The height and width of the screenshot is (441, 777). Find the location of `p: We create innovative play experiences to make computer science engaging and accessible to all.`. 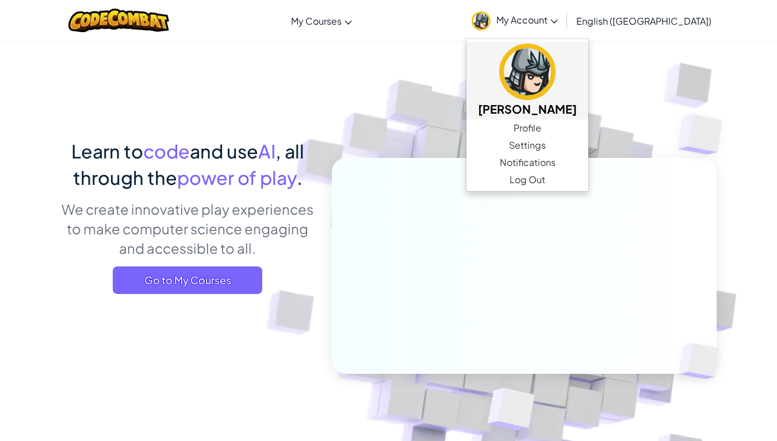

p: We create innovative play experiences to make computer science engaging and accessible to all. is located at coordinates (187, 229).